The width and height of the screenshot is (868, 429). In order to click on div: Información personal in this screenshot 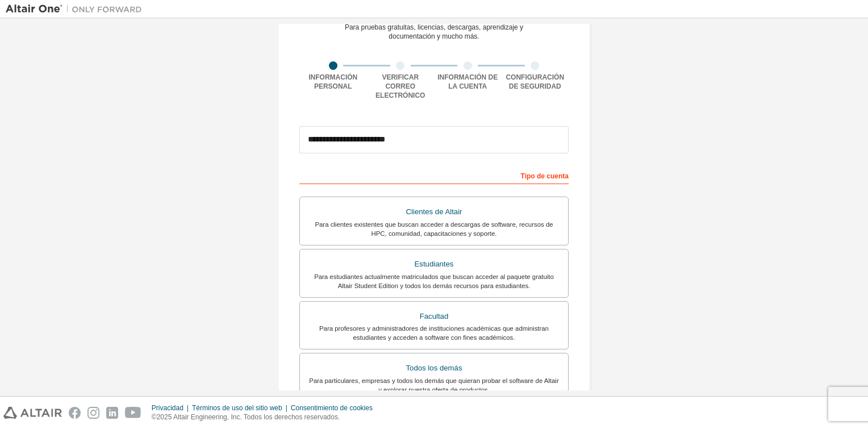, I will do `click(333, 82)`.